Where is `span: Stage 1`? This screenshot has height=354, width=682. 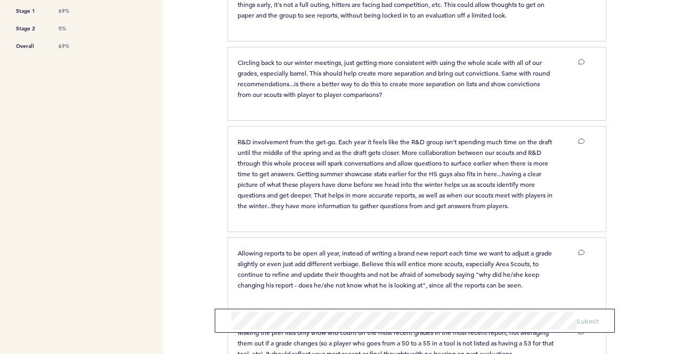
span: Stage 1 is located at coordinates (32, 11).